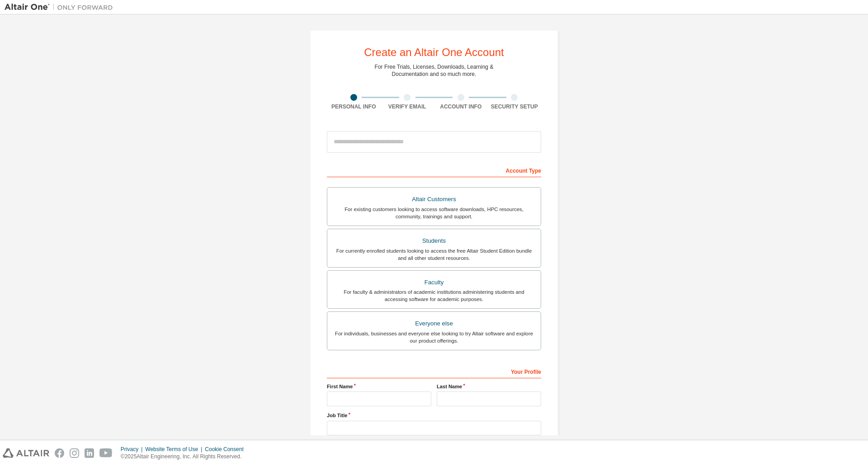 This screenshot has height=466, width=868. Describe the element at coordinates (434, 213) in the screenshot. I see `div: For existing customers looking to access software downloads, HPC resources, community, trainings ...` at that location.